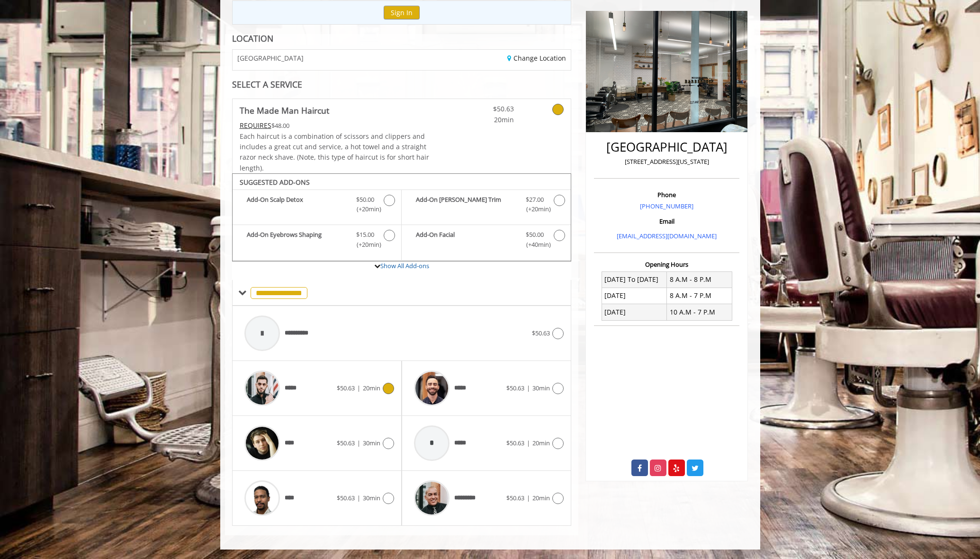  I want to click on a: Show All Add-ons, so click(404, 266).